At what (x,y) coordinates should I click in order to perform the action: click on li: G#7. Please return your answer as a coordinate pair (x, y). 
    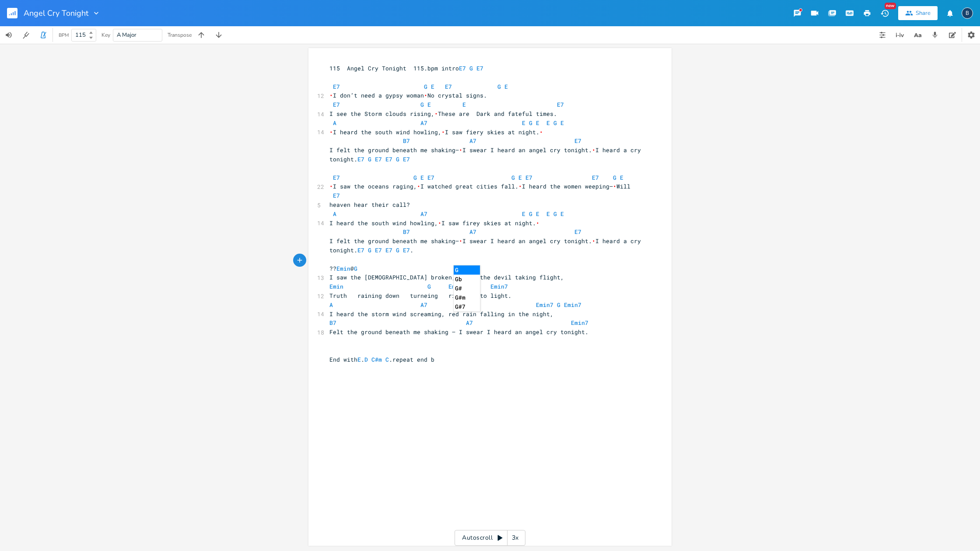
    Looking at the image, I should click on (466, 306).